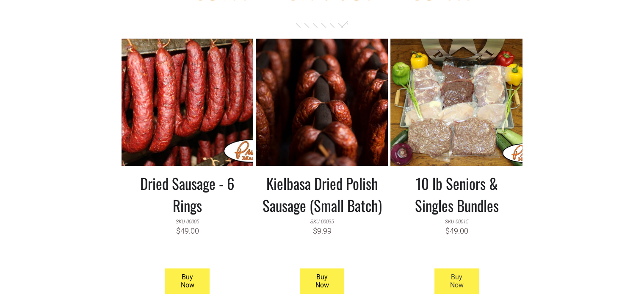  What do you see at coordinates (322, 194) in the screenshot?
I see `h3: Kielbasa Dried Polish Sausage (Small Batch)` at bounding box center [322, 194].